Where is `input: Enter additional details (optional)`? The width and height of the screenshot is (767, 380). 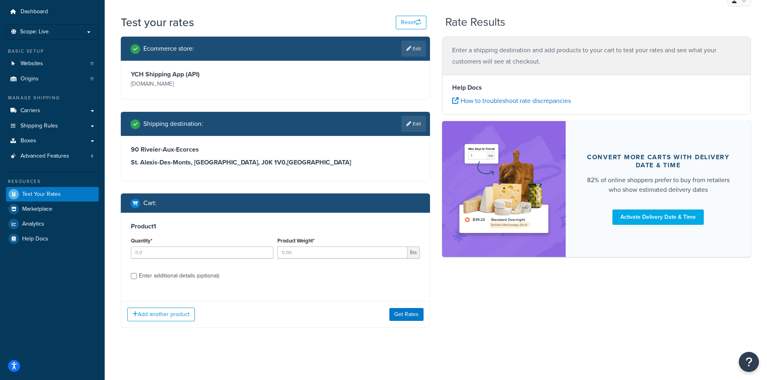
input: Enter additional details (optional) is located at coordinates (134, 276).